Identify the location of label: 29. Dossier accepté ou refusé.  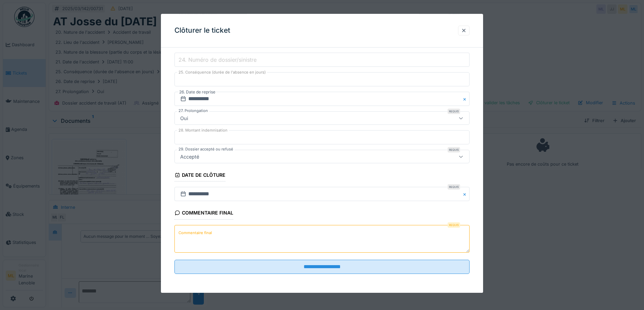
(206, 150).